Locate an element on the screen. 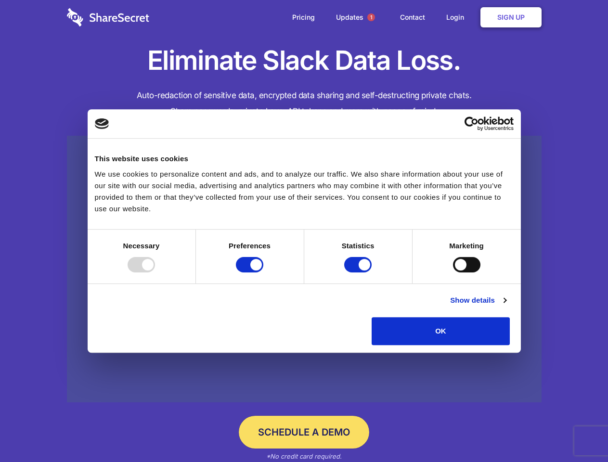 This screenshot has height=462, width=608. strong: Necessary is located at coordinates (142, 246).